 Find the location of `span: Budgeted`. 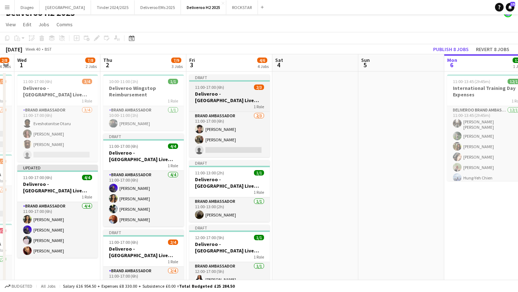

span: Budgeted is located at coordinates (22, 286).